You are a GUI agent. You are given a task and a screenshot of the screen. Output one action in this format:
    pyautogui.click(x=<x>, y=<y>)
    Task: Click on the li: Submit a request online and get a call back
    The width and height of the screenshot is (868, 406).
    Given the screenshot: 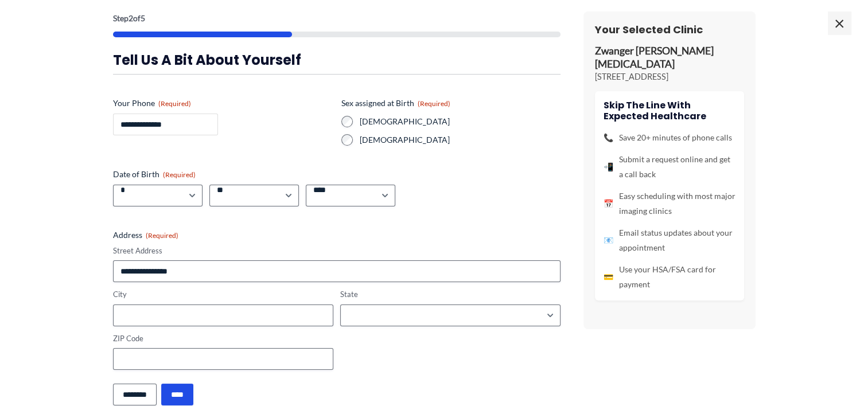 What is the action you would take?
    pyautogui.click(x=670, y=167)
    